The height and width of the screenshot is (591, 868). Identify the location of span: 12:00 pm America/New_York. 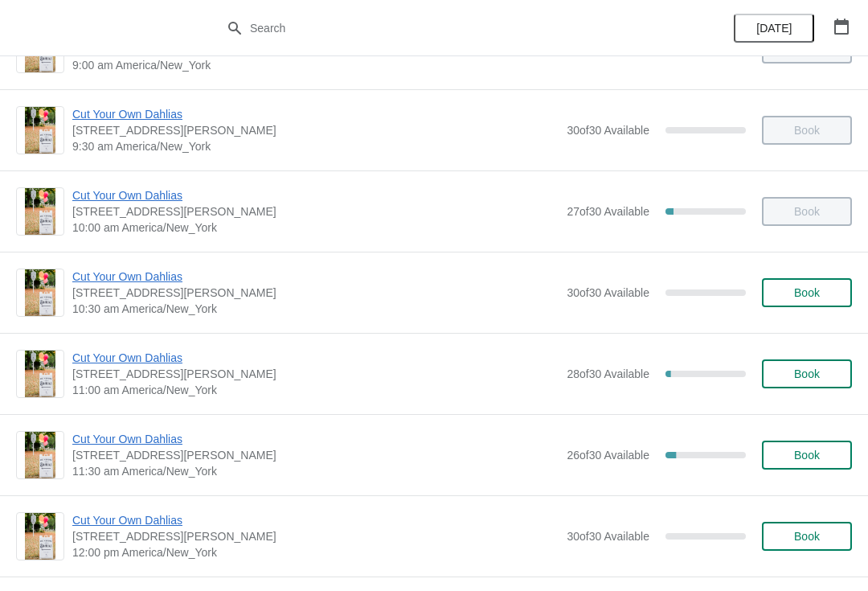
(315, 552).